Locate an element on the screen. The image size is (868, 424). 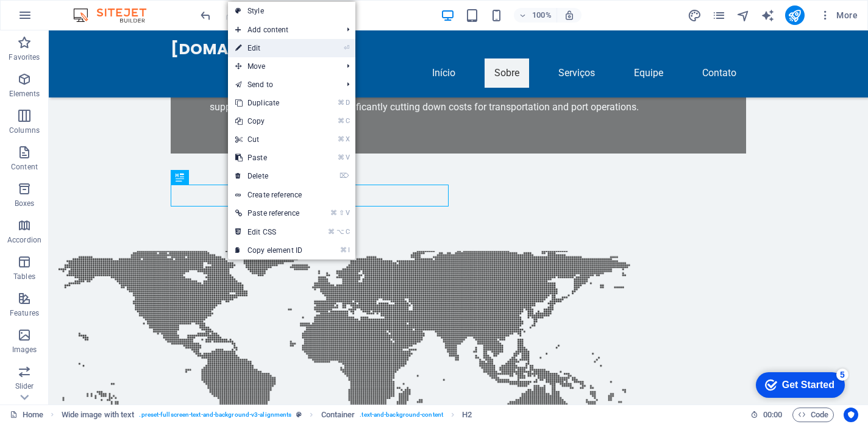
i: D is located at coordinates (348, 102).